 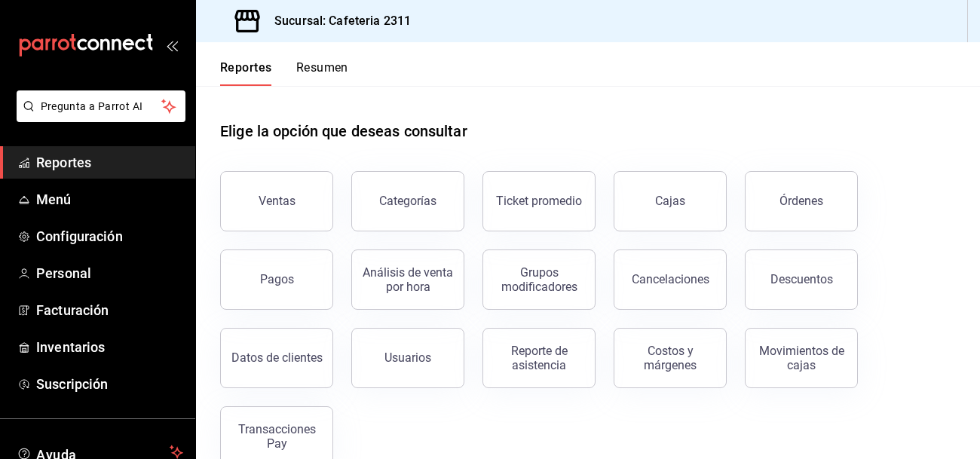 I want to click on div: Grupos modificadores, so click(x=539, y=279).